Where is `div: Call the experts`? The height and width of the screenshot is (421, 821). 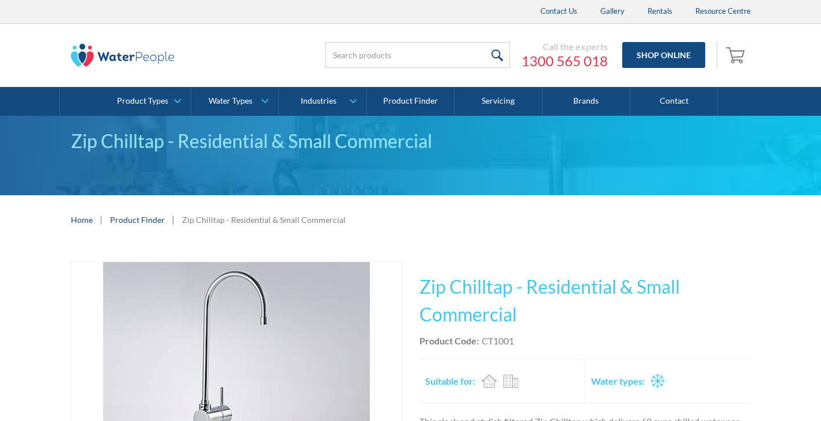
div: Call the experts is located at coordinates (564, 47).